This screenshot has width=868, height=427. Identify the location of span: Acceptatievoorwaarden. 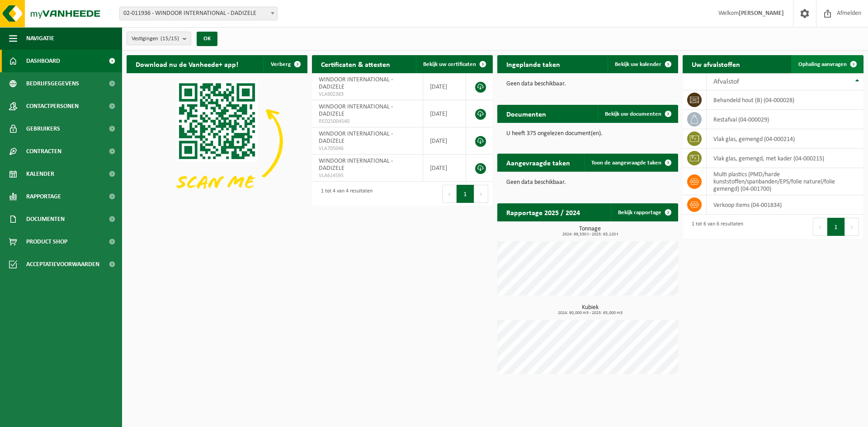
(63, 264).